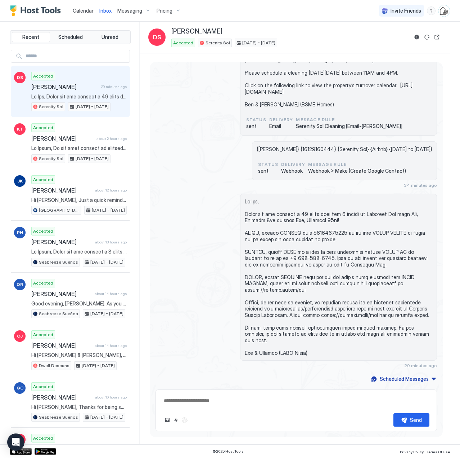 This screenshot has height=458, width=460. I want to click on span: about 2 hours ago, so click(112, 138).